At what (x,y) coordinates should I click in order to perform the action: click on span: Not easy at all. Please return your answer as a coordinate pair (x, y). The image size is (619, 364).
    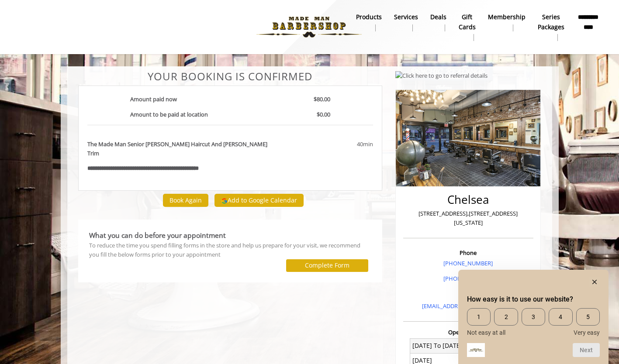
    Looking at the image, I should click on (486, 333).